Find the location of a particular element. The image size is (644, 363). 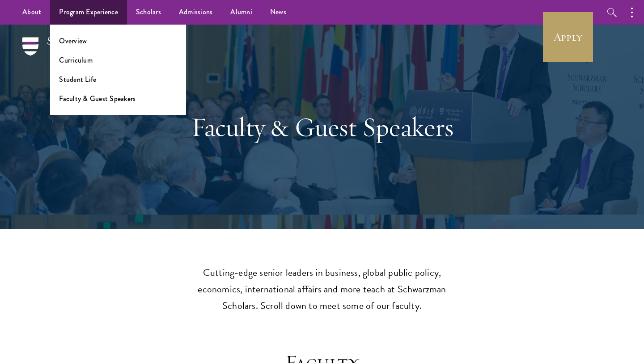

p: Cutting-edge senior leaders in business, global public policy, economics, international affairs a... is located at coordinates (322, 289).